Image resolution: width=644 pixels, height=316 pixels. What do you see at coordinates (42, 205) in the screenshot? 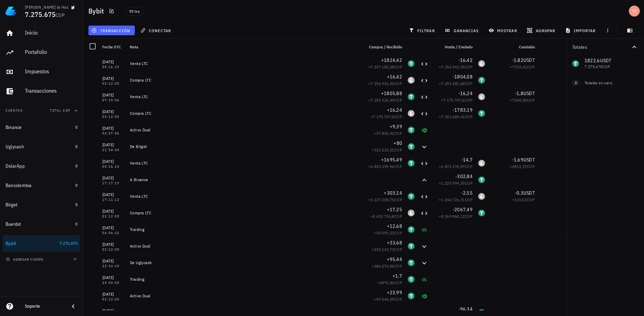
I see `a: Bitget 0` at bounding box center [42, 205].